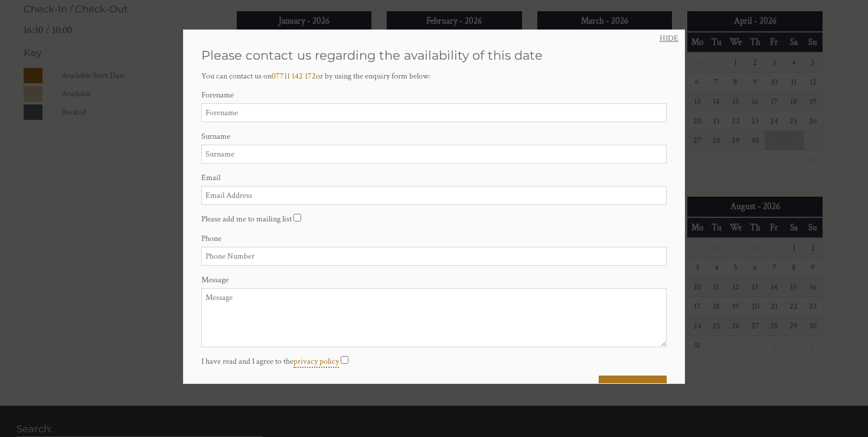  I want to click on p: You can contact us on or by using the enquiry form below:, so click(434, 76).